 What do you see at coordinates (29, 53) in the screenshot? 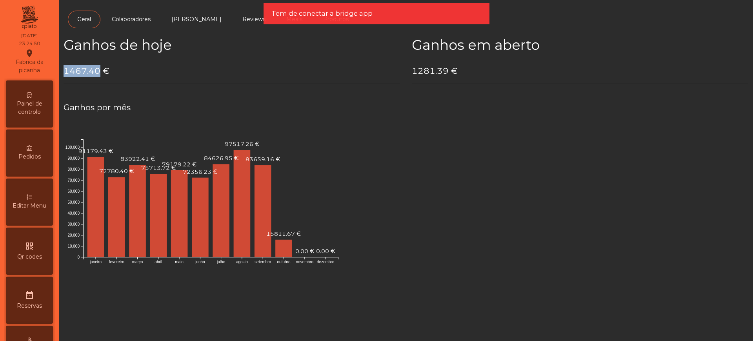
I see `i: location_on` at bounding box center [29, 53].